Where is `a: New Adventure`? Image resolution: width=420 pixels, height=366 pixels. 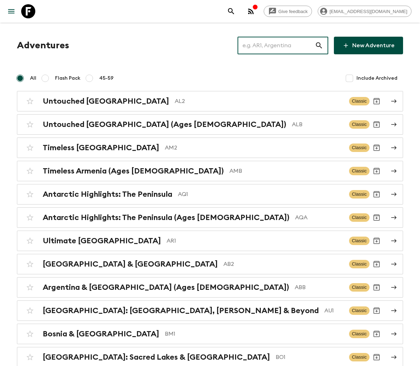 a: New Adventure is located at coordinates (368, 46).